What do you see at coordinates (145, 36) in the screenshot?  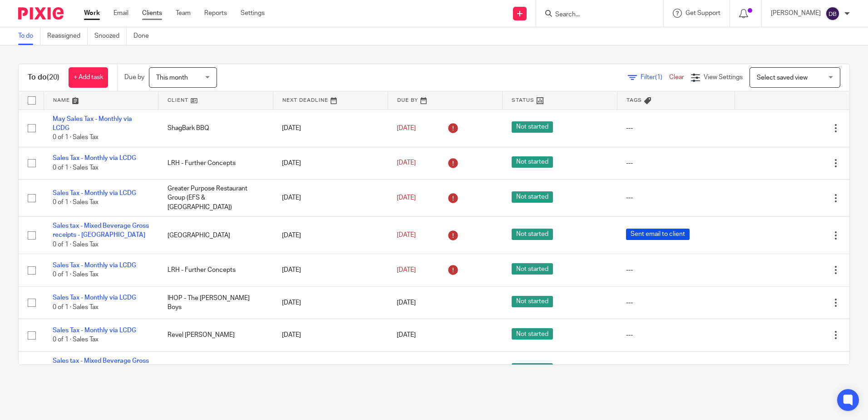 I see `a: Done` at bounding box center [145, 36].